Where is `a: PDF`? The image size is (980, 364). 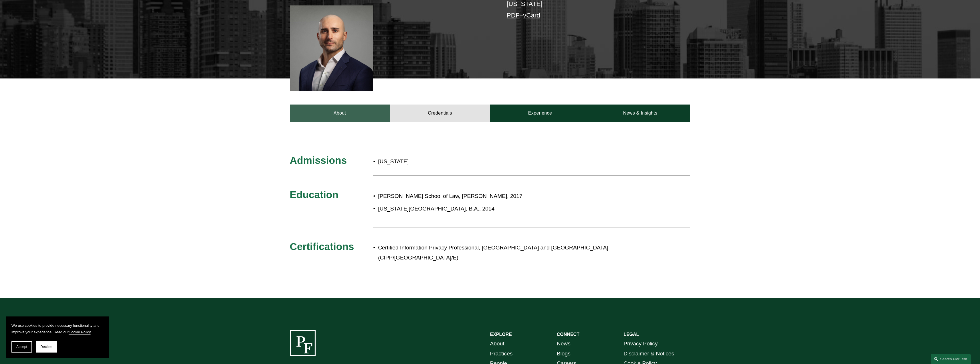 a: PDF is located at coordinates (513, 15).